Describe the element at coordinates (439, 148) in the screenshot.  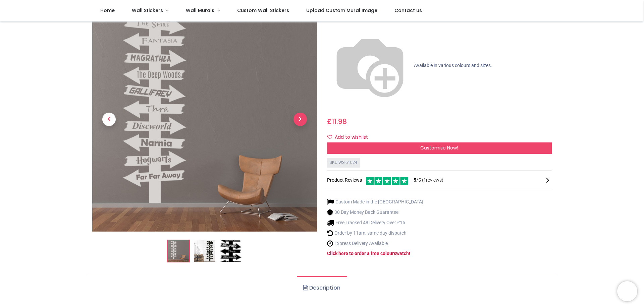
I see `span: Customise Now!` at that location.